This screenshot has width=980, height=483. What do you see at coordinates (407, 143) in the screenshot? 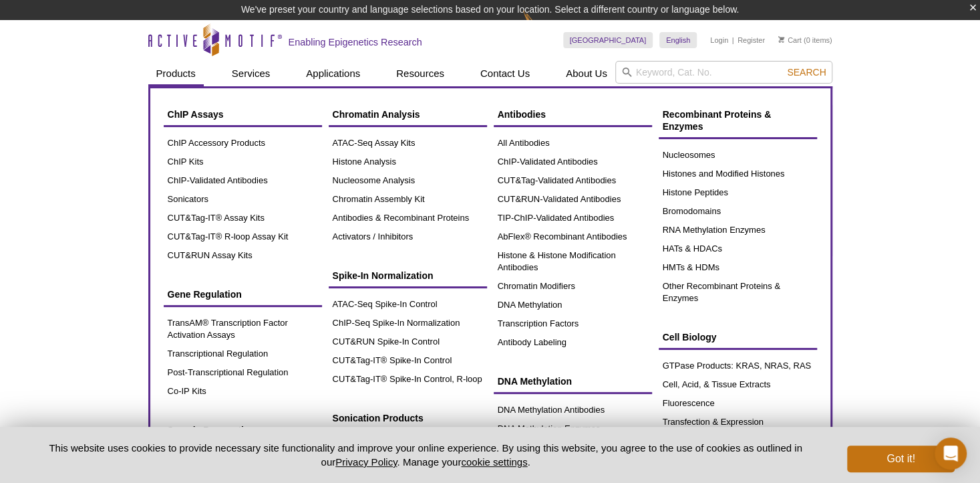
I see `a: ATAC-Seq Assay Kits` at bounding box center [407, 143].